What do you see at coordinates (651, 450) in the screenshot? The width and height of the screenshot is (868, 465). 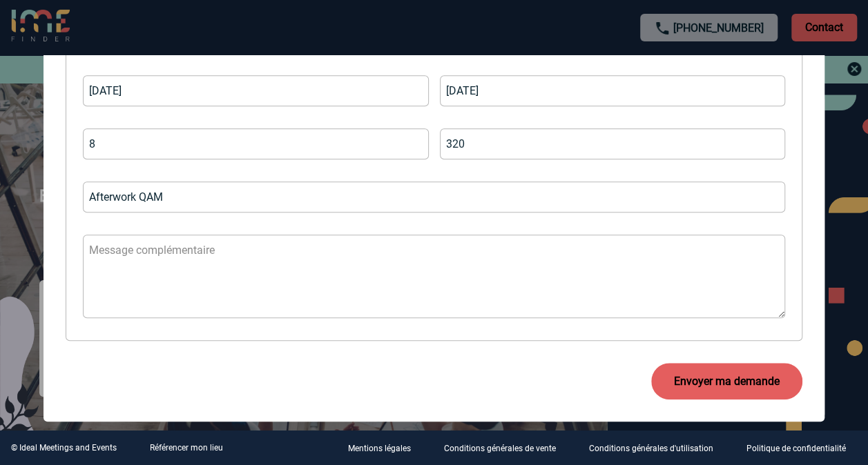 I see `p: Conditions générales d'utilisation` at bounding box center [651, 450].